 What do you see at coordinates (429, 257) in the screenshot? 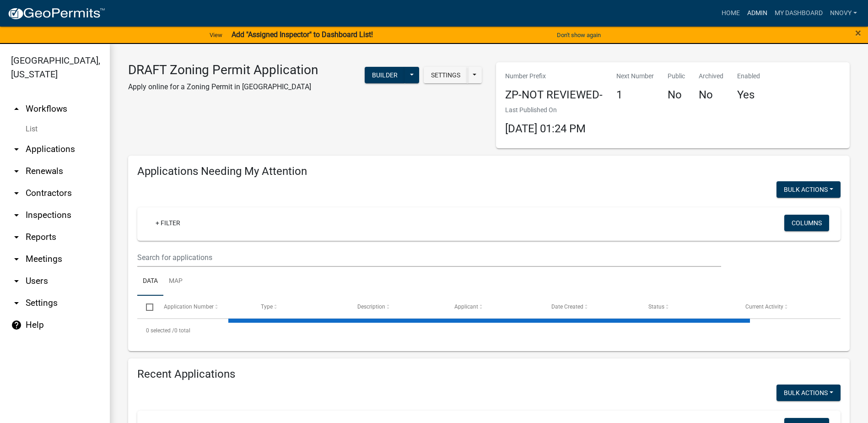
I see `input: Search for applications` at bounding box center [429, 257].